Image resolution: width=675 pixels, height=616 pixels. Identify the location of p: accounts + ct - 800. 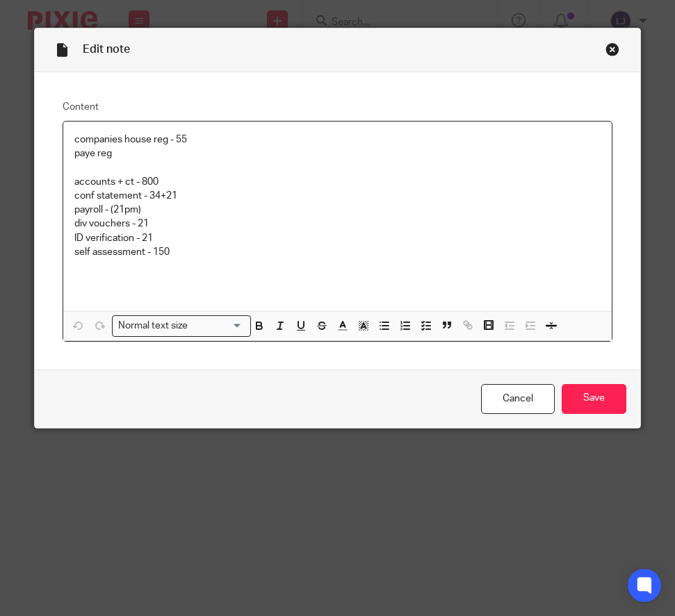
(338, 182).